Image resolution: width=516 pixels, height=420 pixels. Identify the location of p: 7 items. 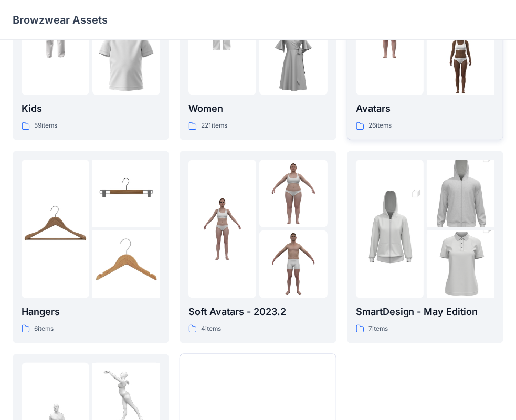
(378, 329).